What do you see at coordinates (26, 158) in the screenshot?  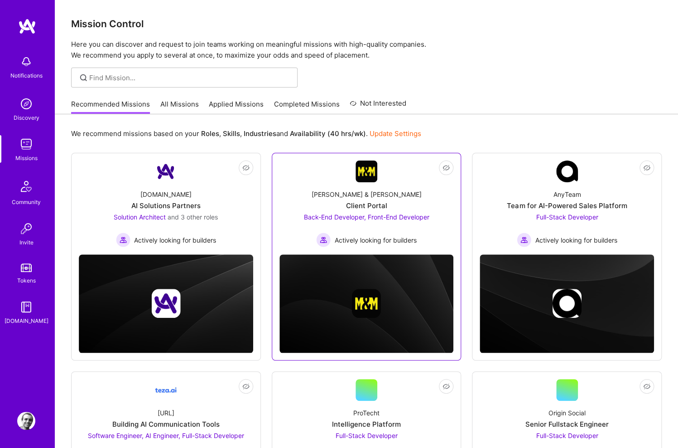 I see `div: Missions` at bounding box center [26, 158].